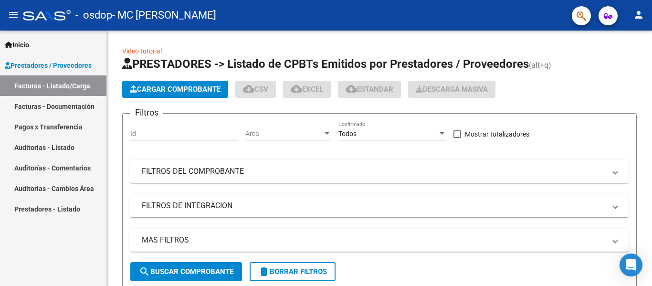  What do you see at coordinates (175, 89) in the screenshot?
I see `span: Cargar Comprobante` at bounding box center [175, 89].